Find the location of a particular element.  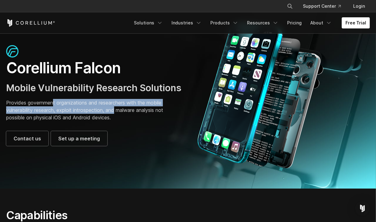

a: Industries is located at coordinates (187, 23).